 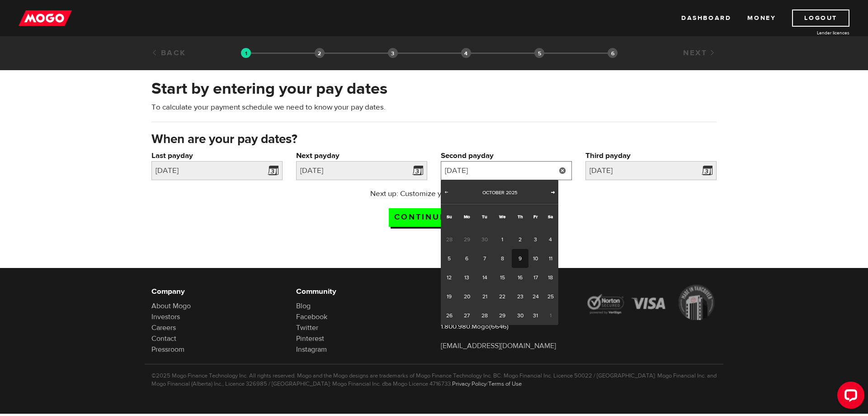 What do you see at coordinates (466, 258) in the screenshot?
I see `a: 6` at bounding box center [466, 258].